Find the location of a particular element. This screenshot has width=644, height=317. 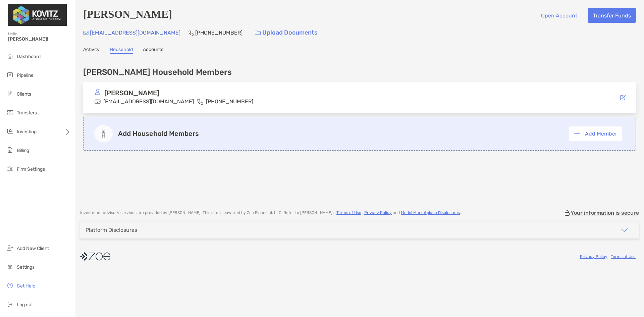

span: Log out is located at coordinates (25, 305).